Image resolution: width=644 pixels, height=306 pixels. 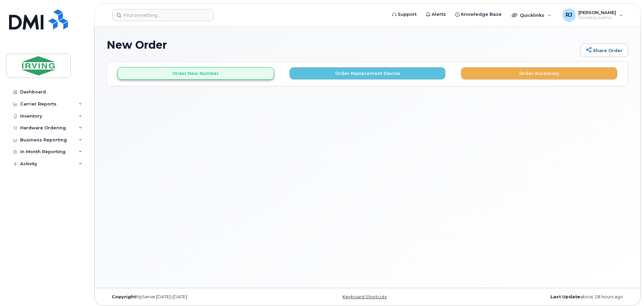 What do you see at coordinates (365, 297) in the screenshot?
I see `a: Keyboard Shortcuts` at bounding box center [365, 297].